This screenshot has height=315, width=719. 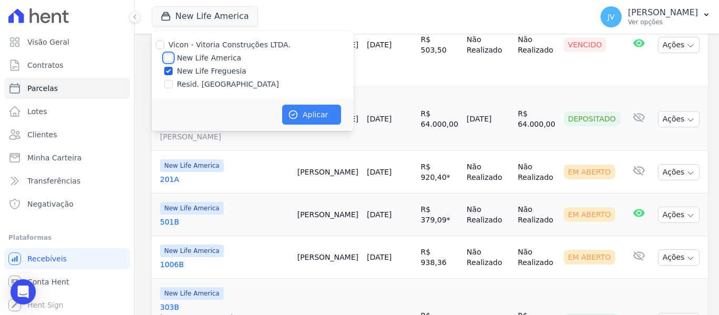 What do you see at coordinates (585, 45) in the screenshot?
I see `div: Vencido` at bounding box center [585, 45].